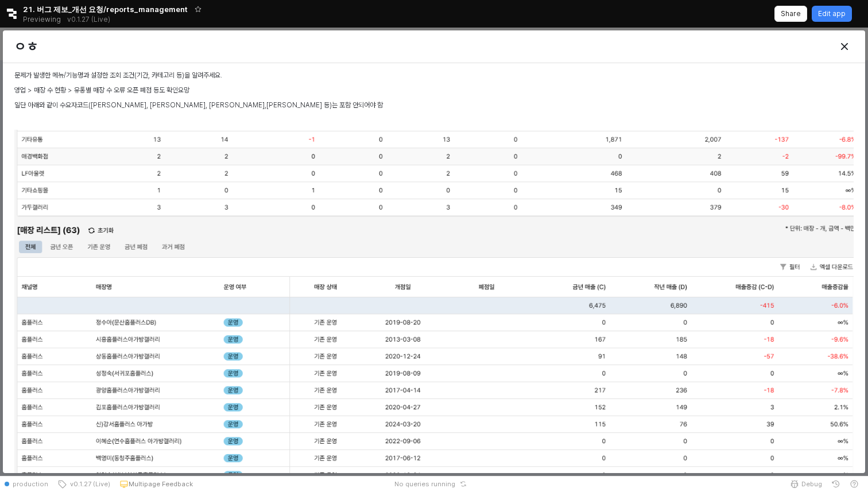  What do you see at coordinates (31, 484) in the screenshot?
I see `span: production` at bounding box center [31, 484].